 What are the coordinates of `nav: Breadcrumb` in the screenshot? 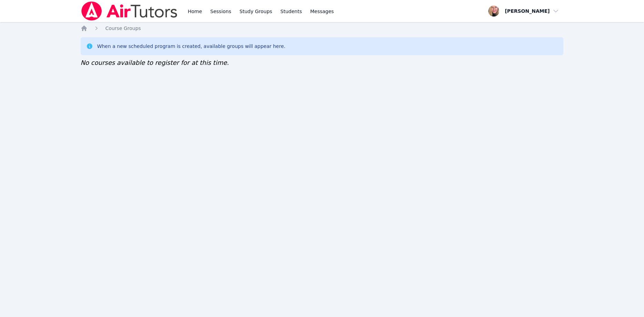 It's located at (322, 28).